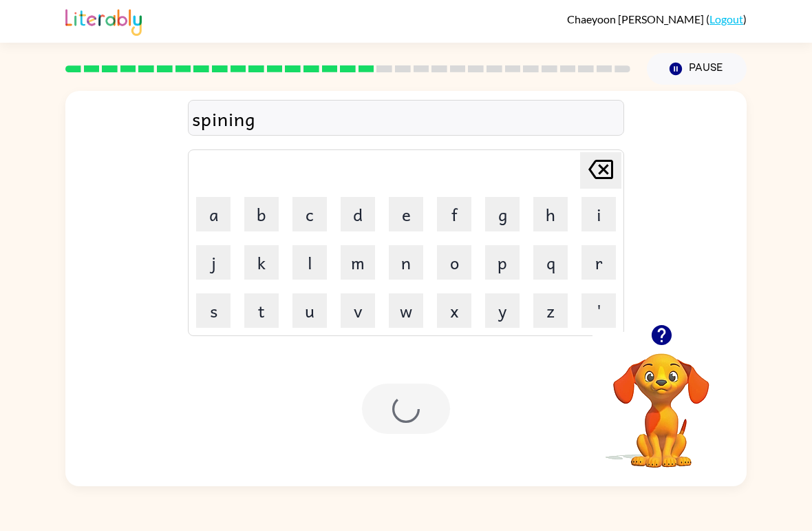 The width and height of the screenshot is (812, 531). Describe the element at coordinates (454, 311) in the screenshot. I see `button: x` at that location.